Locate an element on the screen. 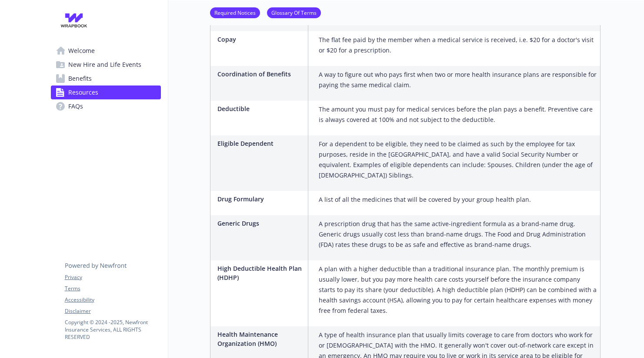  p: For a dependent to be eligible, they need to be claimed as such by the employee for tax purposes,... is located at coordinates (457, 160).